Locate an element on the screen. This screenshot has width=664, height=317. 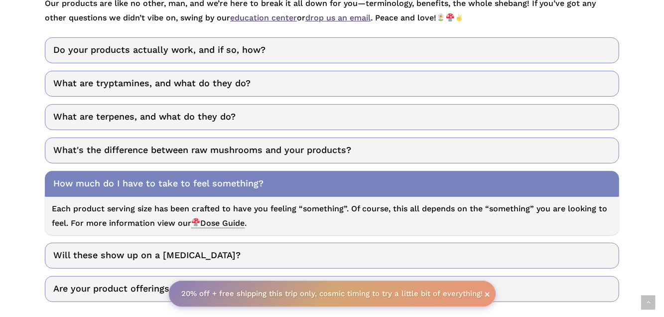
strong: 20% off + free shipping this trip only, cosmic timing to try a little bit of everything! is located at coordinates (332, 293).